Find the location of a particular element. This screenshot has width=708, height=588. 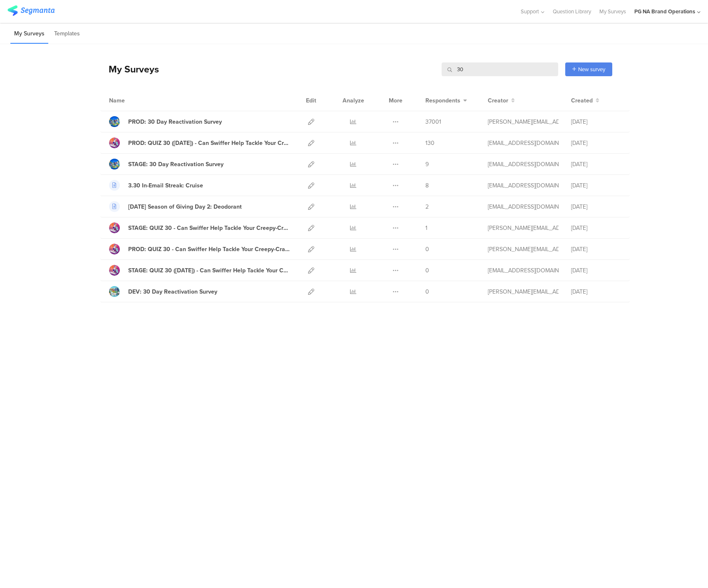

span: 130 is located at coordinates (430, 143).